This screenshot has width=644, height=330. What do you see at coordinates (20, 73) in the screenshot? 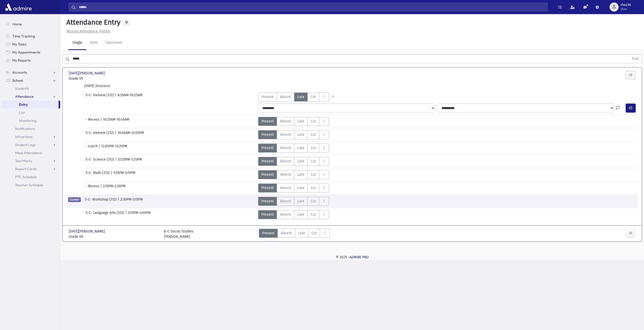
I see `span: Accounts` at bounding box center [20, 73].